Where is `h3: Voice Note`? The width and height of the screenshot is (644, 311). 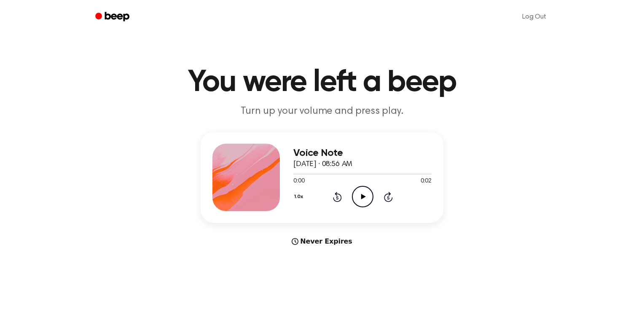
h3: Voice Note is located at coordinates (363, 153).